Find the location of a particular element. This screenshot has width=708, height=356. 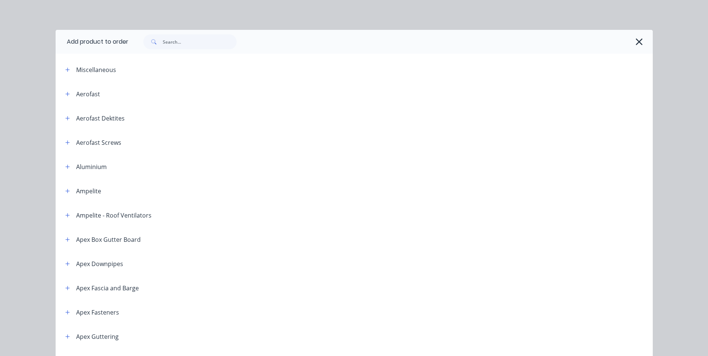

div: Aerofast Screws is located at coordinates (98, 143).